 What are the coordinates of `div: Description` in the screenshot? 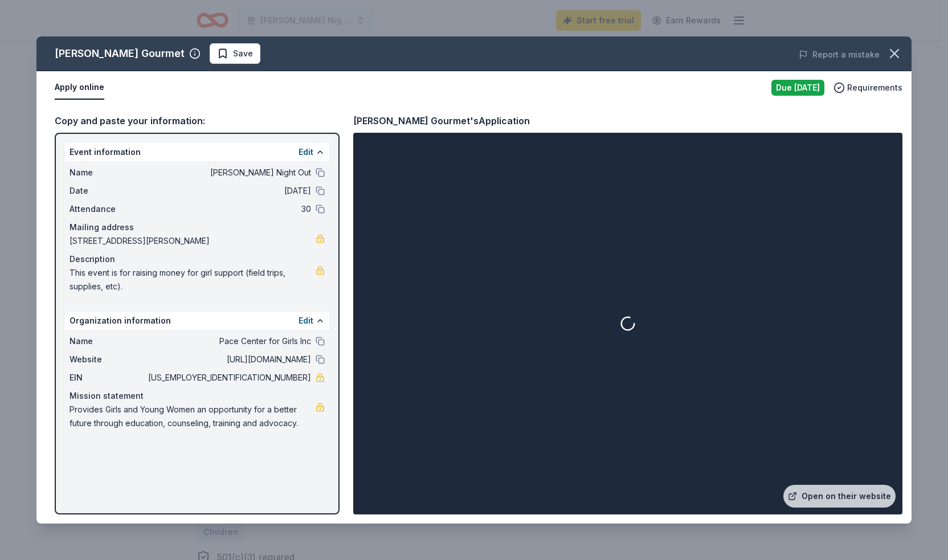 It's located at (197, 259).